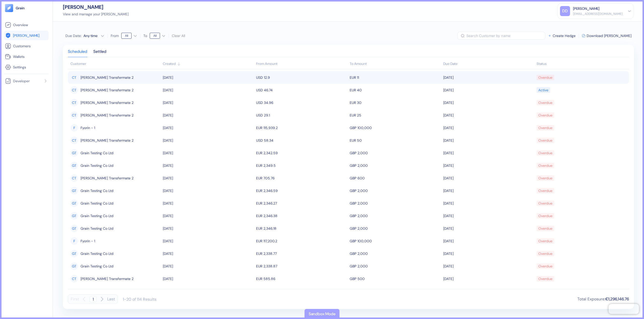  Describe the element at coordinates (302, 178) in the screenshot. I see `td: EUR 705.76` at that location.